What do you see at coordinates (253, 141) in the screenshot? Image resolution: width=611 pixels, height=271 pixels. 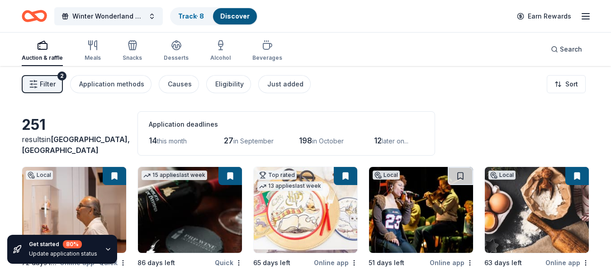 I see `span: in September` at bounding box center [253, 141].